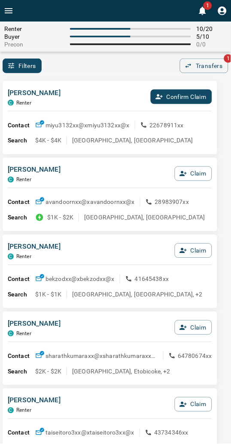 Image resolution: width=231 pixels, height=444 pixels. I want to click on p: 22678911xx, so click(167, 125).